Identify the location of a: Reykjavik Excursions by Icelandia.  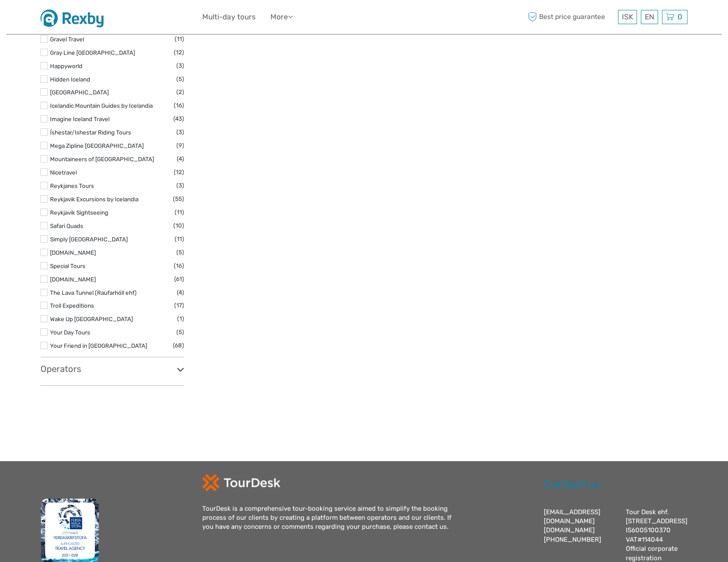
(94, 200).